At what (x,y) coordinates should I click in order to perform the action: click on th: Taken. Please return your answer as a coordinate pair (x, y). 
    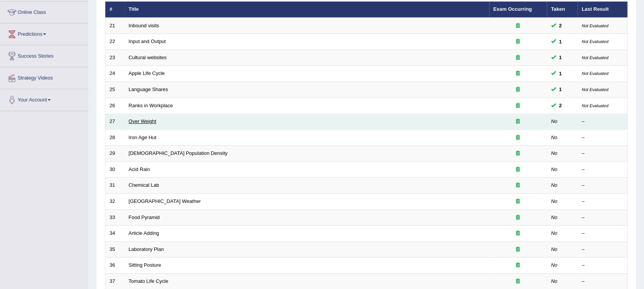
    Looking at the image, I should click on (562, 10).